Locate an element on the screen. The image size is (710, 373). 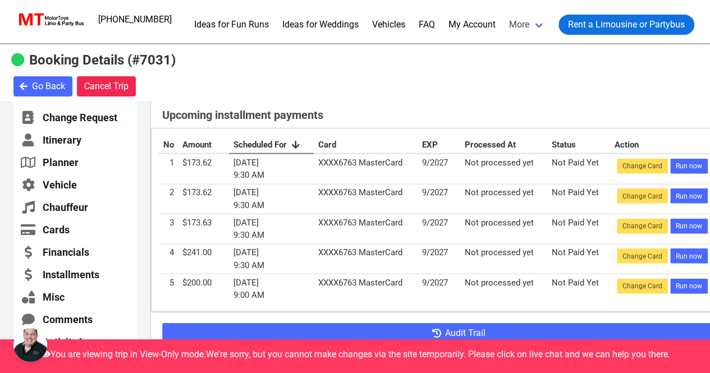
a: Comments is located at coordinates (75, 319).